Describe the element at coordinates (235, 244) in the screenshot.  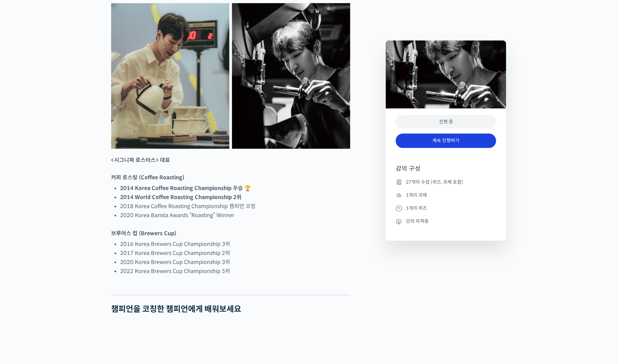
I see `li: 2016 Korea Brewers Cup Championship 3위` at that location.